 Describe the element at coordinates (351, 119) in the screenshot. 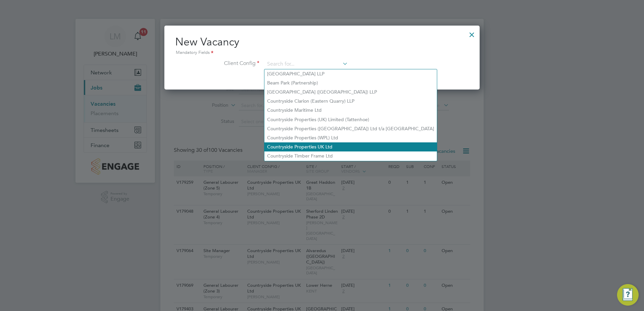

I see `li: Countryside Properties (UK) Limited (Tattenhoe)` at that location.